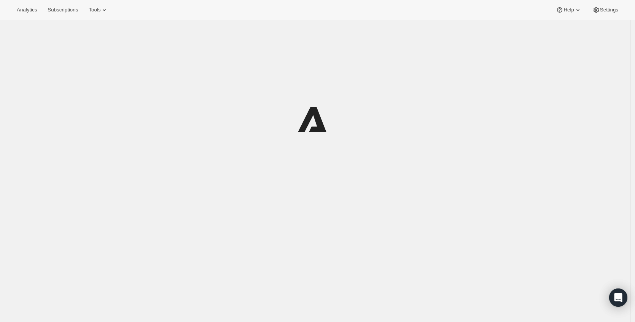 Image resolution: width=635 pixels, height=322 pixels. Describe the element at coordinates (609, 10) in the screenshot. I see `span: Settings` at that location.